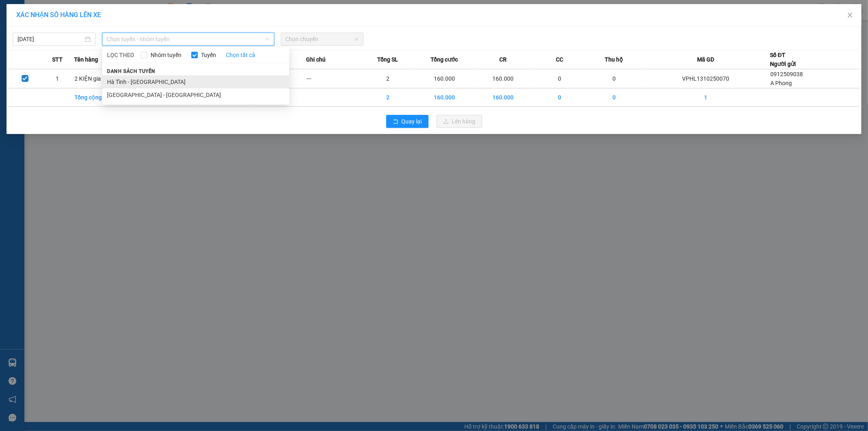 This screenshot has height=431, width=868. I want to click on td: VPHL1310250070, so click(706, 79).